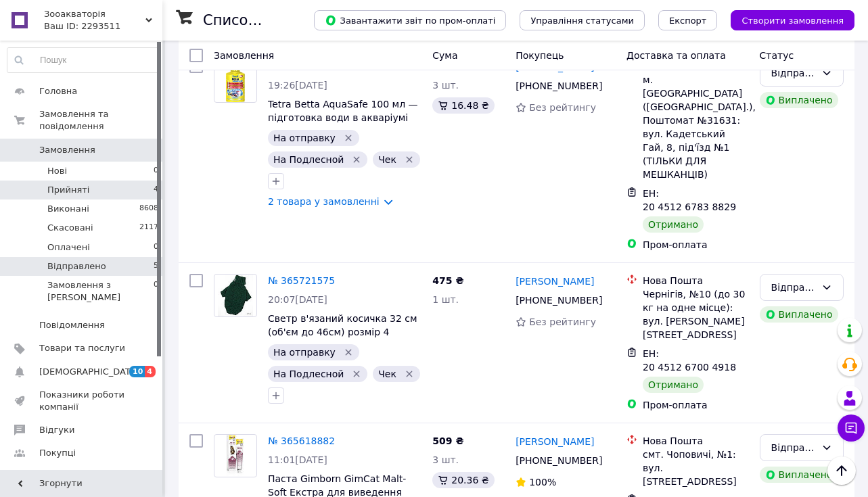  What do you see at coordinates (463, 480) in the screenshot?
I see `div: 20.36 ₴` at bounding box center [463, 480].